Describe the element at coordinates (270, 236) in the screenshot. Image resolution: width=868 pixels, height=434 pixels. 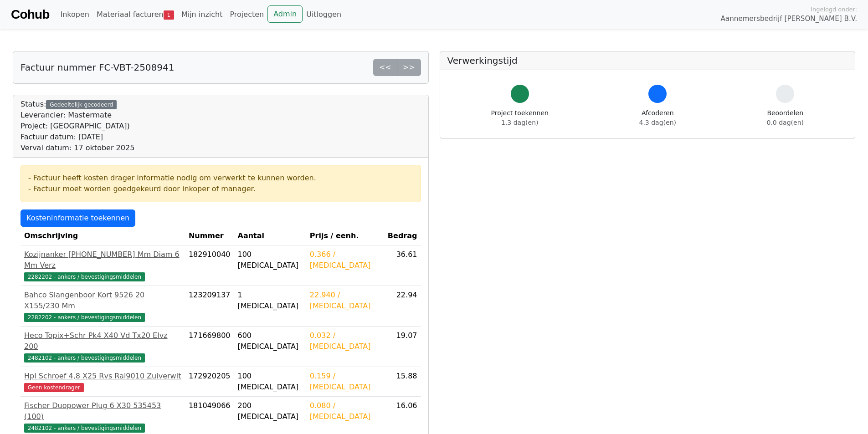
I see `th: Aantal` at that location.